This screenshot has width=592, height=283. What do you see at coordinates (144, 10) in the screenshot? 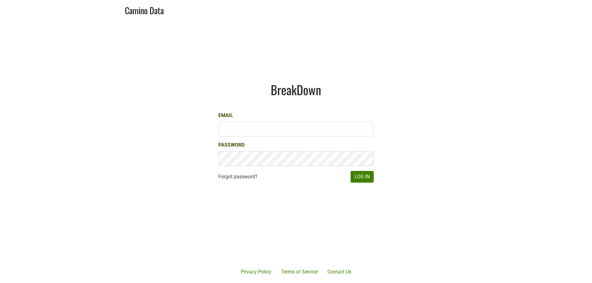
I see `a: Camino Data` at bounding box center [144, 10].